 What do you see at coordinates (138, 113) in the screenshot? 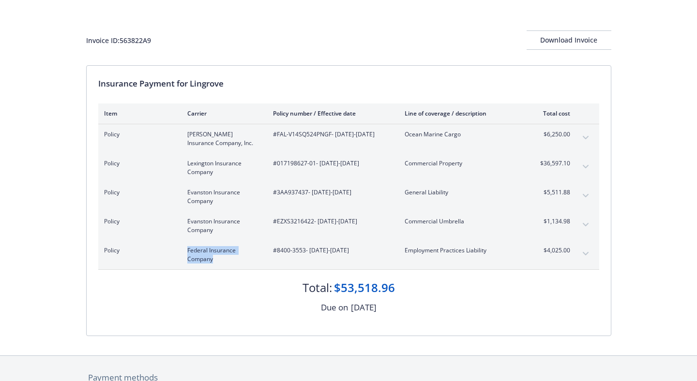
I see `div: Item` at bounding box center [138, 113].